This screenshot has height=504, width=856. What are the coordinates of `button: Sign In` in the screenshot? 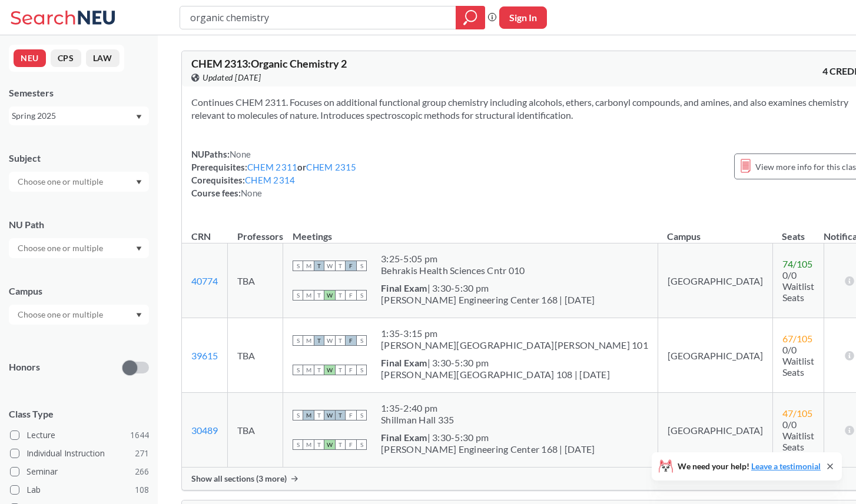 It's located at (523, 17).